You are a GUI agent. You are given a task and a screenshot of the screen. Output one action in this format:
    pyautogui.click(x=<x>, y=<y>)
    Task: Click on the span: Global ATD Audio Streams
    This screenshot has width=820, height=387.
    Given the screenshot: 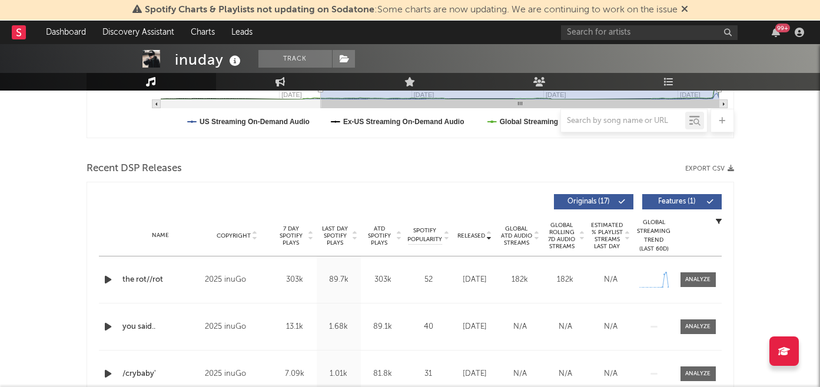 What is the action you would take?
    pyautogui.click(x=516, y=236)
    